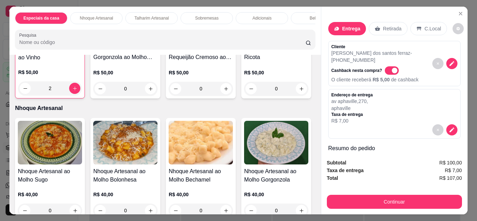  I want to click on label: Automatic updates, so click(393, 70).